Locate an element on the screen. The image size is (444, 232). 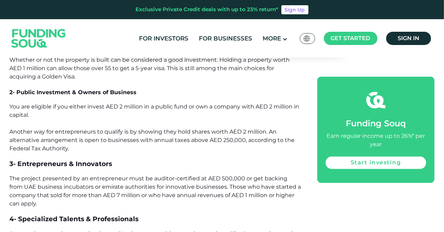
span: More is located at coordinates (272, 38).